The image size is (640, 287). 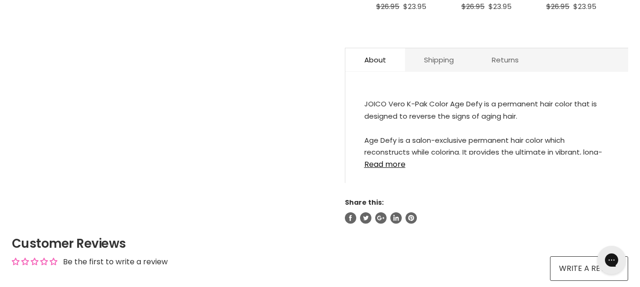 I want to click on div: Be the first to write a review, so click(x=115, y=262).